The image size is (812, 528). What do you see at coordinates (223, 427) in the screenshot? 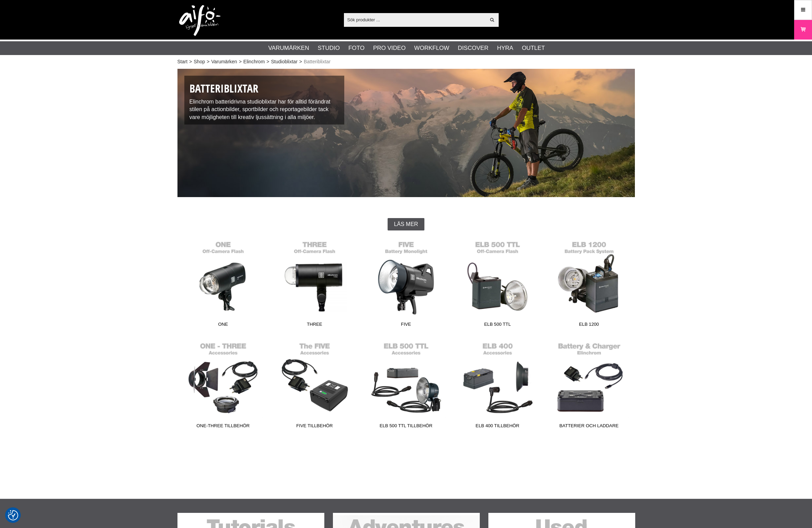
I see `span: ONE-THREE Tillbehör` at bounding box center [223, 427].